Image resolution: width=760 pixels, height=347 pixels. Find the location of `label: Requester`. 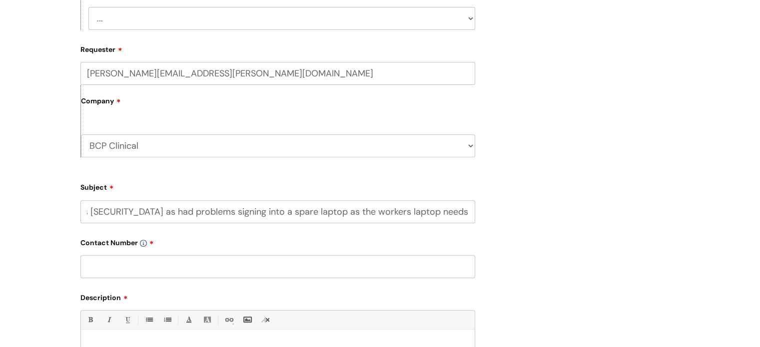

label: Requester is located at coordinates (278, 48).